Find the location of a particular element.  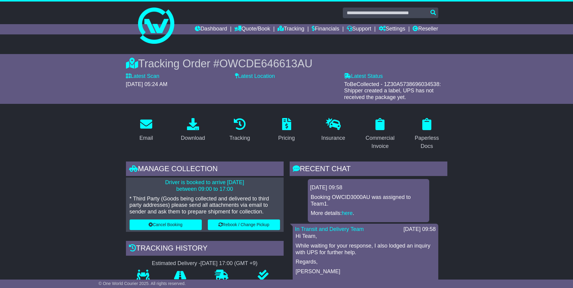

a: Pricing is located at coordinates (286, 130).